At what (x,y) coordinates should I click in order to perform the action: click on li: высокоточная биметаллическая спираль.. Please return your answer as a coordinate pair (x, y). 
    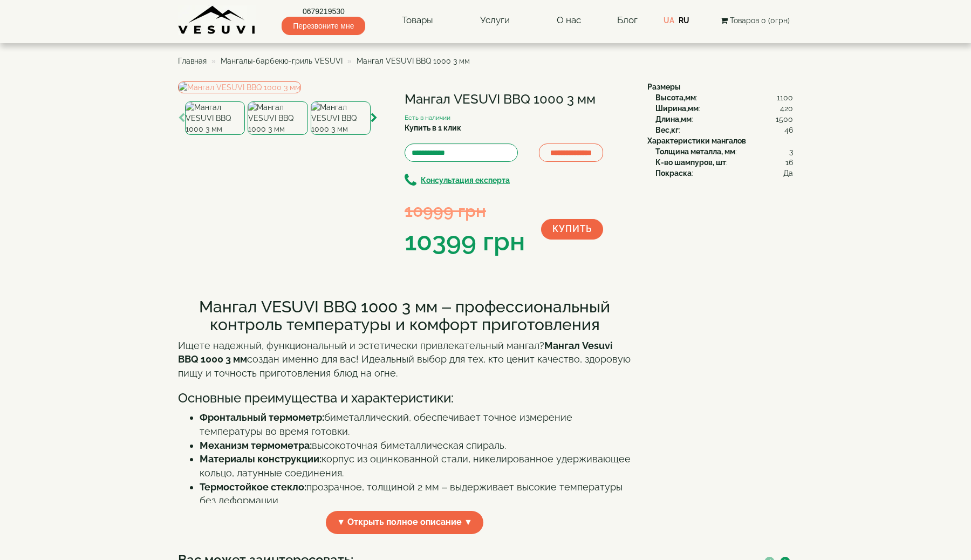
    Looking at the image, I should click on (416, 446).